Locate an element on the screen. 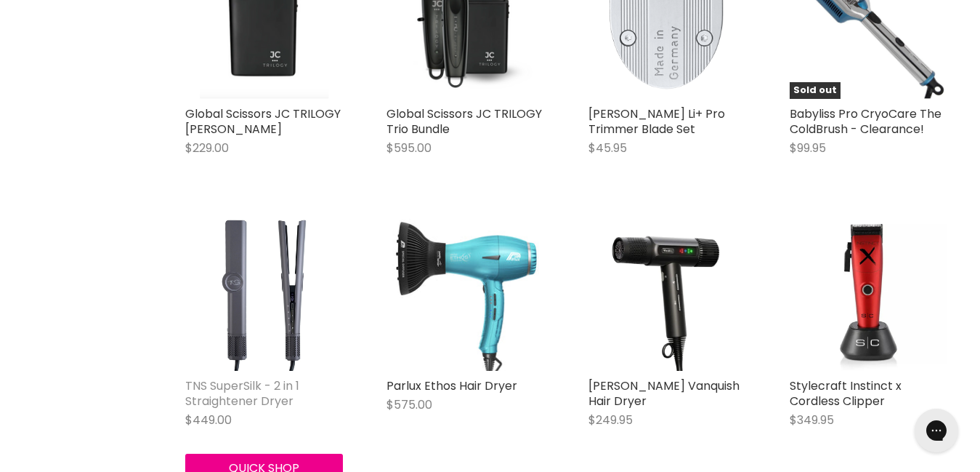 Image resolution: width=980 pixels, height=472 pixels. a: Babyliss Pro CryoCare The ColdBrush - Clearance! is located at coordinates (865, 121).